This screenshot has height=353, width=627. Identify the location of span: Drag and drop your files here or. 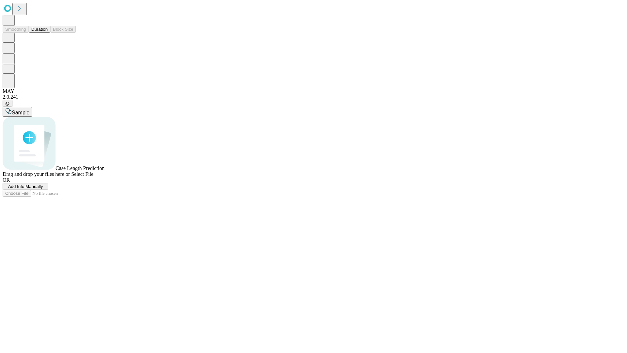
(36, 174).